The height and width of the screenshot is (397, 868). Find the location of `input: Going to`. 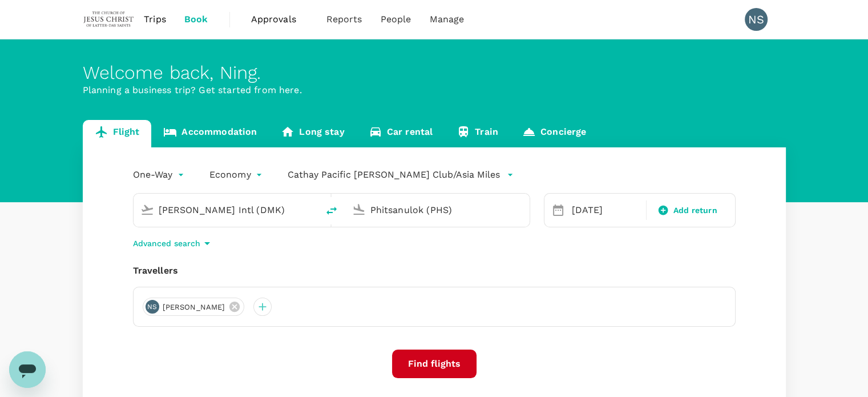

input: Going to is located at coordinates (438, 210).